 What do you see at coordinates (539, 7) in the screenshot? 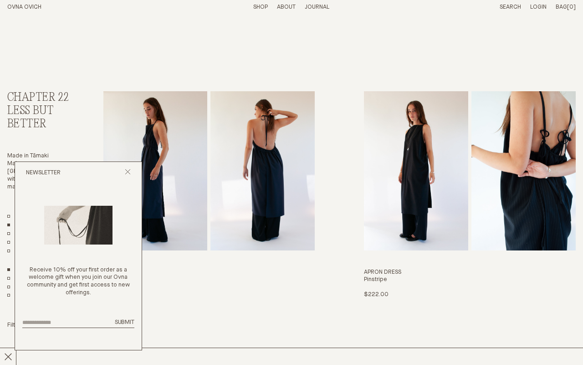
I see `a: Login` at bounding box center [539, 7].